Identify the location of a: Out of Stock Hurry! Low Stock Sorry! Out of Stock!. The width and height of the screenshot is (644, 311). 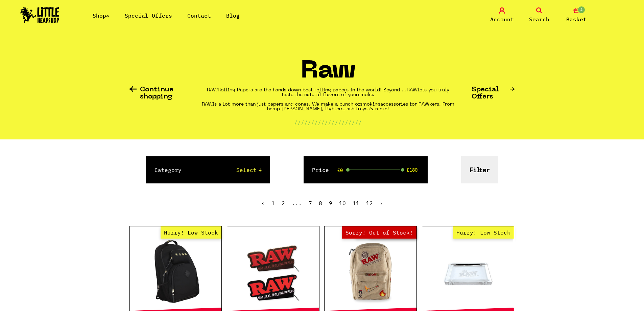
(370, 272).